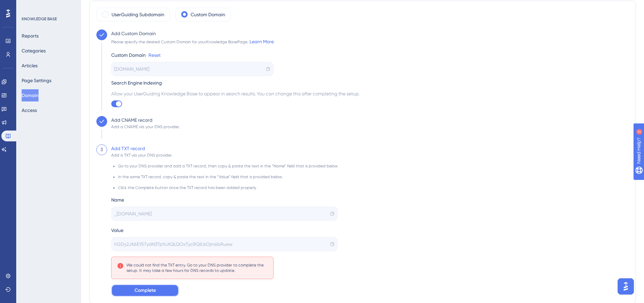 Image resolution: width=644 pixels, height=303 pixels. I want to click on div: Search Engine Indexing, so click(235, 83).